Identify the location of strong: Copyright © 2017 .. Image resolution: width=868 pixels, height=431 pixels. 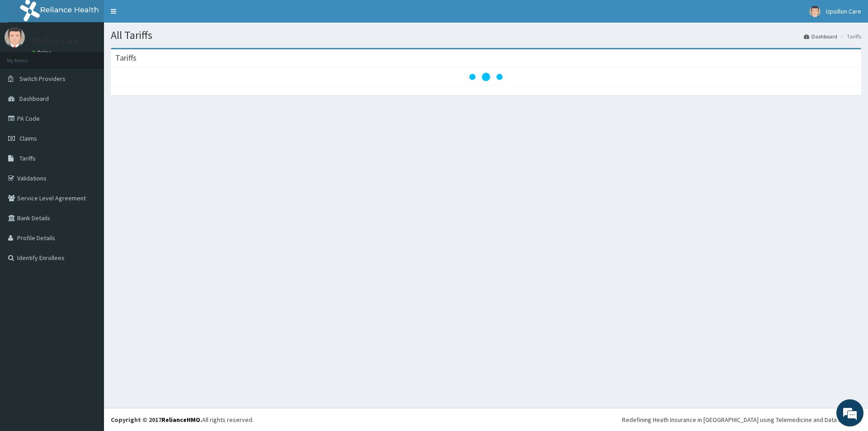
(157, 420).